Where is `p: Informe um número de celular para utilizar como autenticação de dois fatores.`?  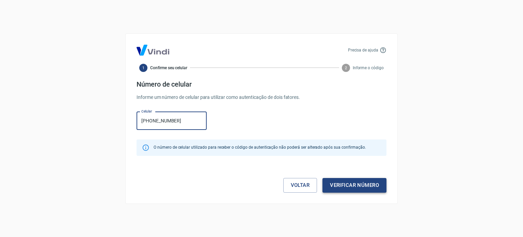 p: Informe um número de celular para utilizar como autenticação de dois fatores. is located at coordinates (262, 97).